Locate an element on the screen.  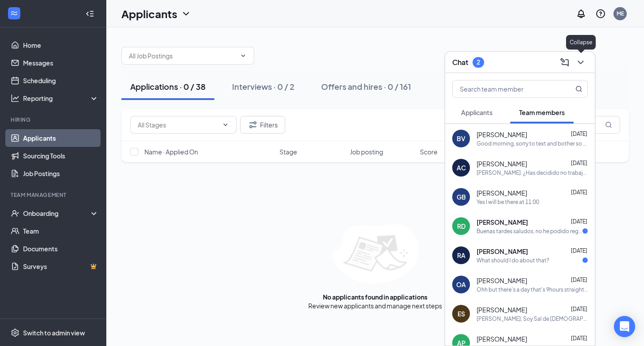
div: Applications · 0 / 38 is located at coordinates (168, 86).